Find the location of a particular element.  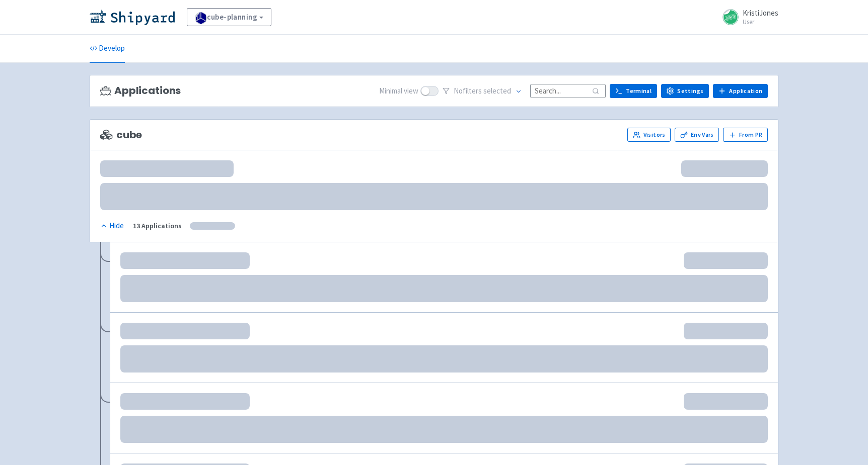

span: No filter s is located at coordinates (482, 91).